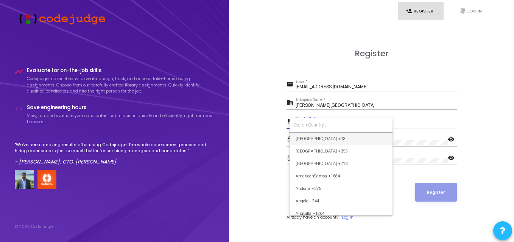  Describe the element at coordinates (341, 176) in the screenshot. I see `span: AmericanSamoa +1684` at that location.